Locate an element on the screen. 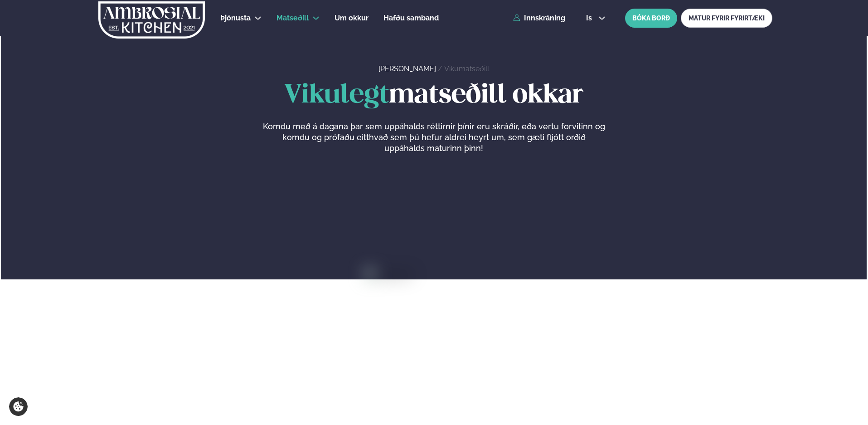  a: MATUR FYRIR FYRIRTÆKI is located at coordinates (727, 18).